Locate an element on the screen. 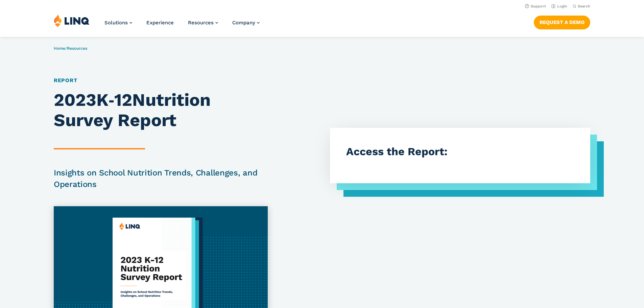 The height and width of the screenshot is (308, 644). h3: Access the Report: is located at coordinates (460, 152).